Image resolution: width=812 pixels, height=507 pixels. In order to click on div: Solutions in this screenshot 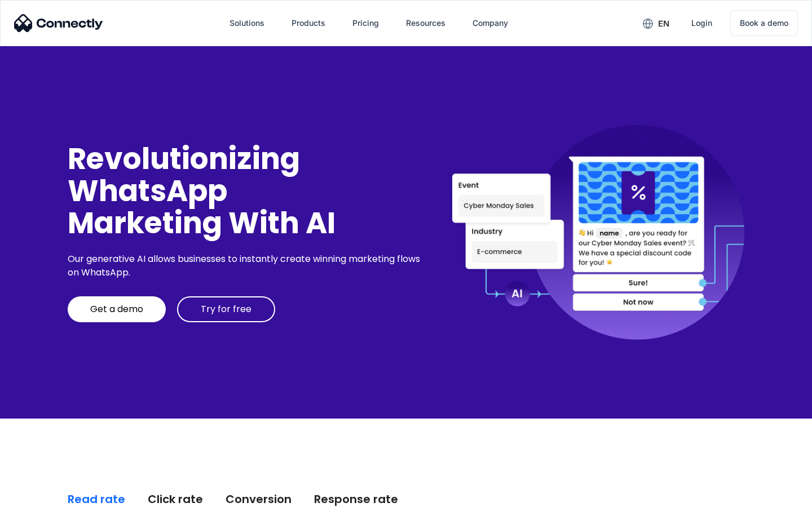, I will do `click(247, 23)`.